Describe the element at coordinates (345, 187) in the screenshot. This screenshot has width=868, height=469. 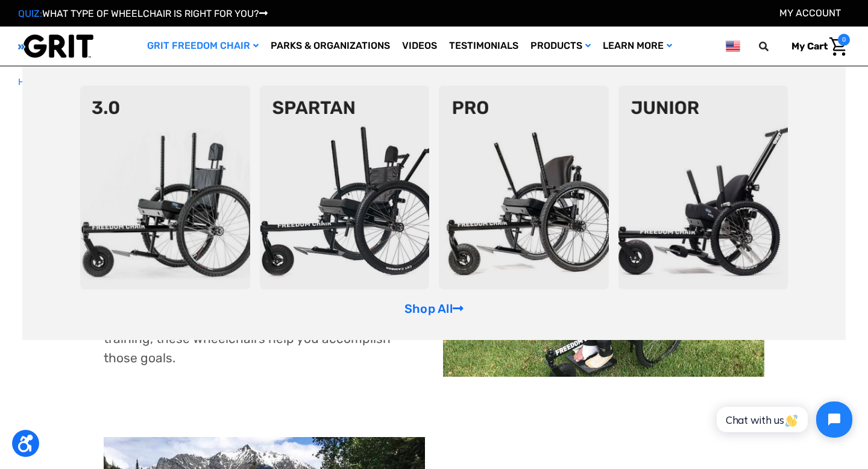
I see `img: spartan2.png` at that location.